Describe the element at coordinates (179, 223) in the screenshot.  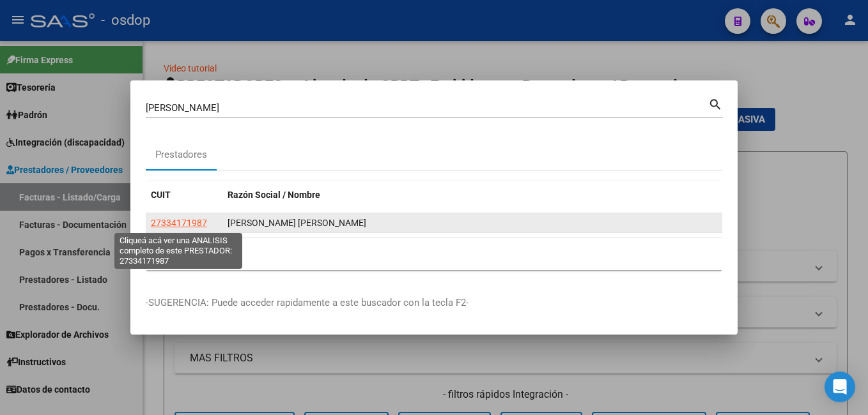
I see `span: 27334171987` at that location.